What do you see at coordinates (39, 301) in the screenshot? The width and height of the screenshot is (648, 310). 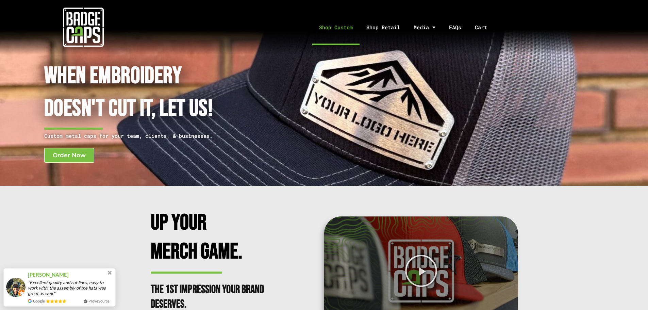 I see `span: Google` at bounding box center [39, 301].